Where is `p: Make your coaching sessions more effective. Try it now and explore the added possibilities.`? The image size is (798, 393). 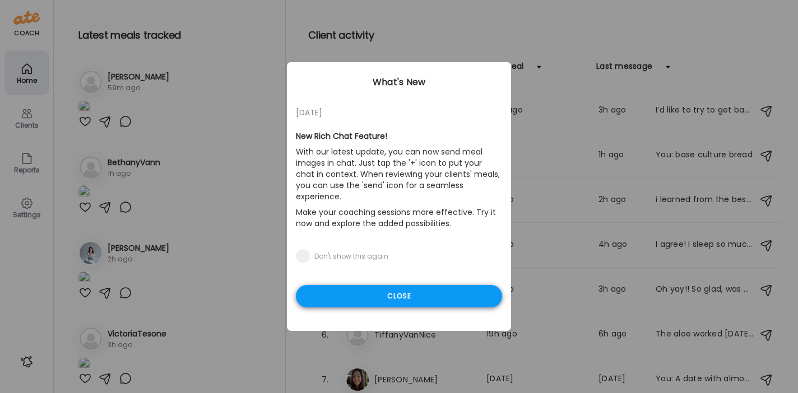 p: Make your coaching sessions more effective. Try it now and explore the added possibilities. is located at coordinates (399, 218).